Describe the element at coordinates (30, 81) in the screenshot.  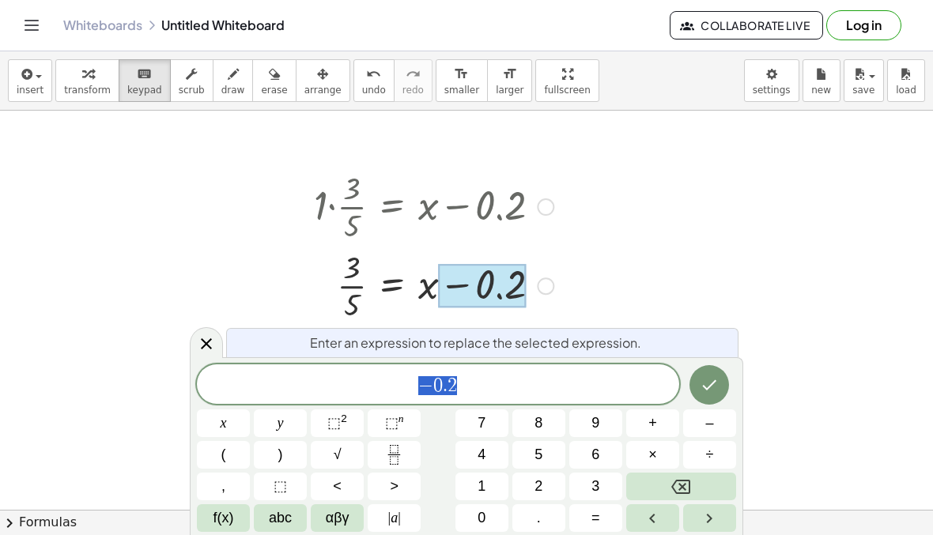
I see `button: insert` at that location.